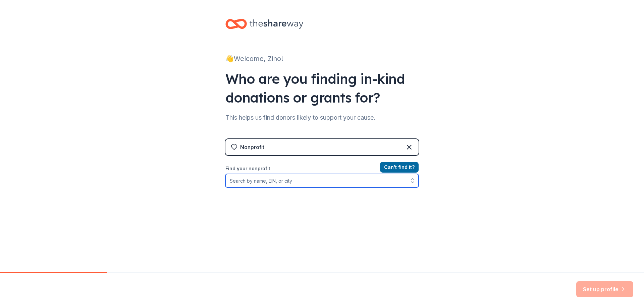 This screenshot has height=308, width=644. What do you see at coordinates (322, 169) in the screenshot?
I see `label: Find your nonprofit` at bounding box center [322, 169].